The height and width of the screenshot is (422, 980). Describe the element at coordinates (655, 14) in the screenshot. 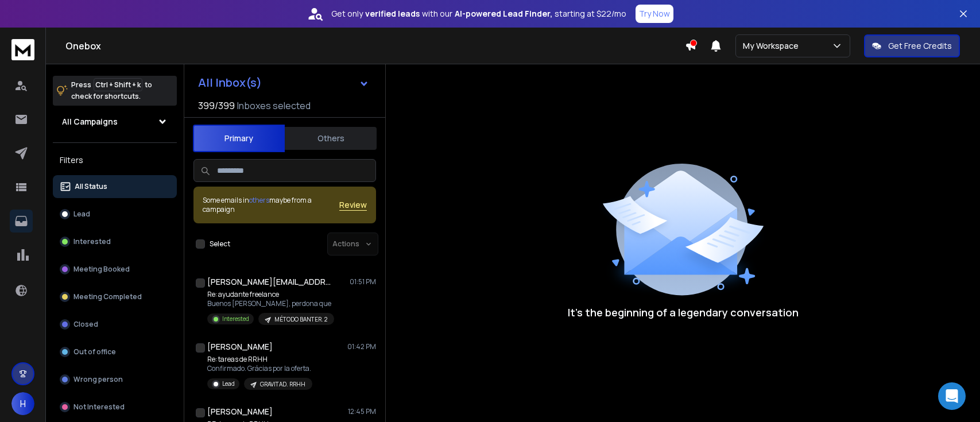

I see `p: Try Now` at that location.